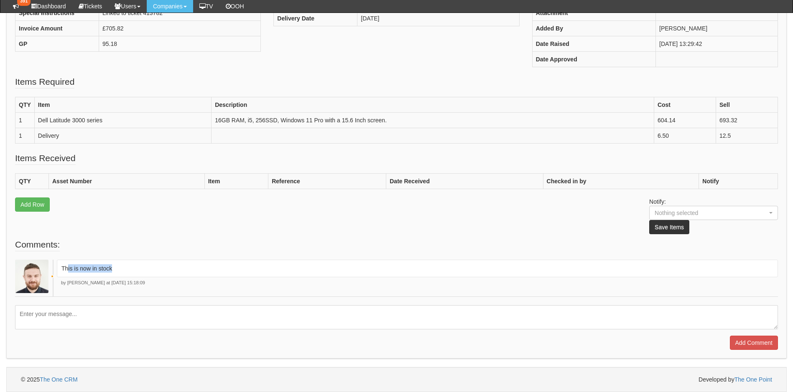 Image resolution: width=793 pixels, height=392 pixels. I want to click on legend: Items Required, so click(45, 82).